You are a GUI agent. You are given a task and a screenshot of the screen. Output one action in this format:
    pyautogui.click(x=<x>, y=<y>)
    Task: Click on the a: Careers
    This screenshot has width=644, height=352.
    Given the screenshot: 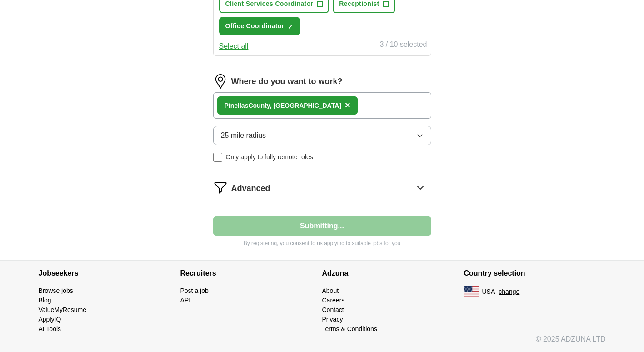 What is the action you would take?
    pyautogui.click(x=334, y=300)
    